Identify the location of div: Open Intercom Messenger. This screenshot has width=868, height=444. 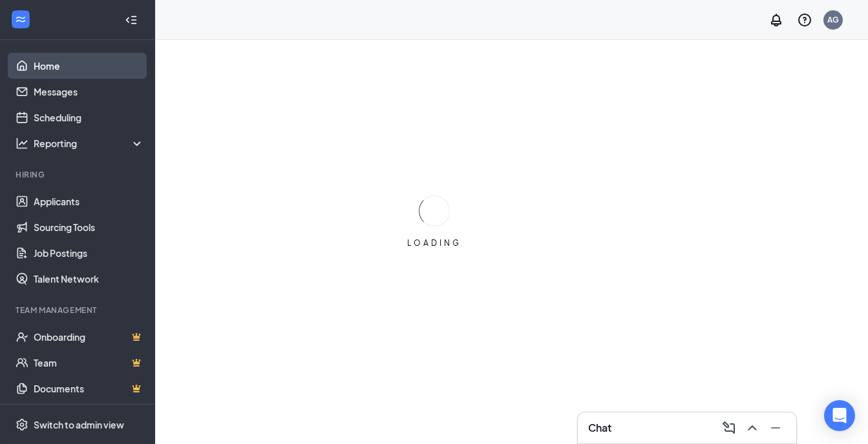
(839, 416).